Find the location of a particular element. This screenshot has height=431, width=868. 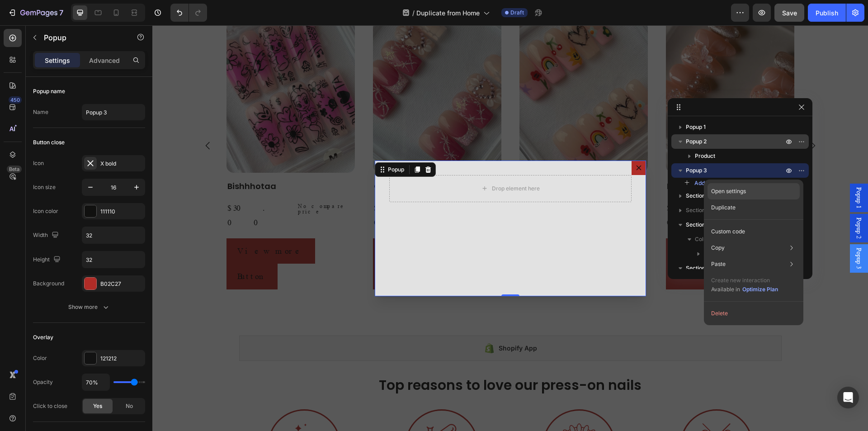

input: E.g. New popup is located at coordinates (114, 112).